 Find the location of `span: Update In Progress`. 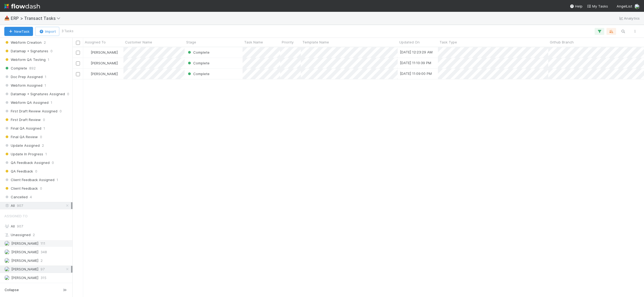

span: Update In Progress is located at coordinates (24, 154).